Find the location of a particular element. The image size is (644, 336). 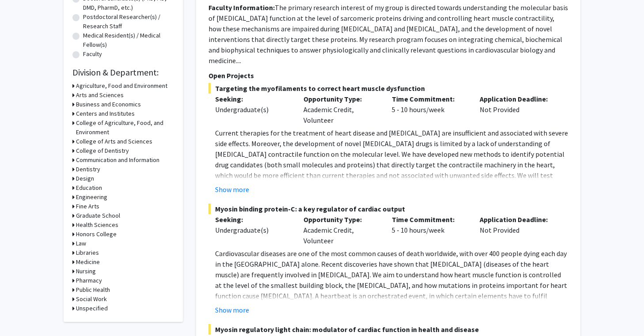

h3: Libraries is located at coordinates (87, 252).